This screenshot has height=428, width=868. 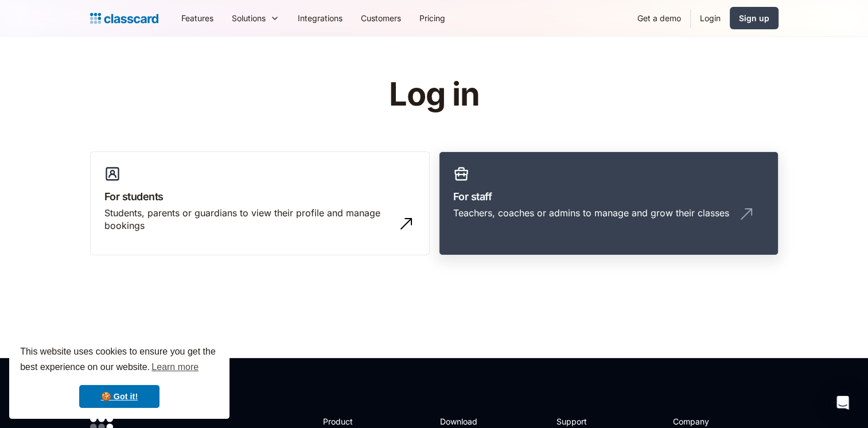 I want to click on div: Open Intercom Messenger, so click(x=842, y=403).